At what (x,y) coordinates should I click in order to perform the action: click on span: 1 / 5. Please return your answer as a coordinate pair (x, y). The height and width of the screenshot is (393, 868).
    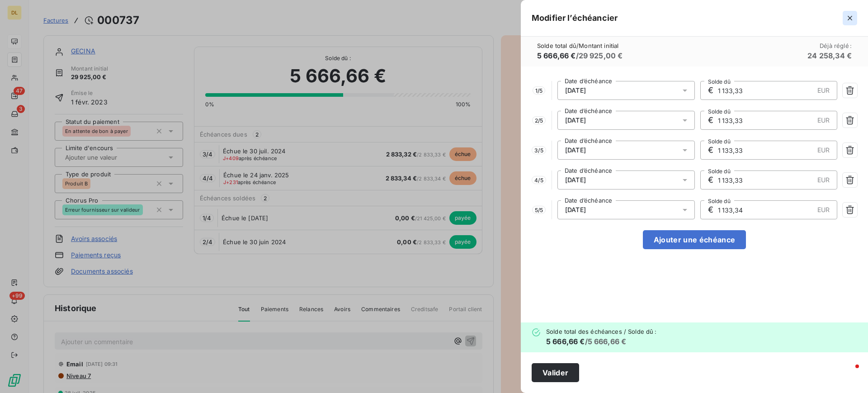
    Looking at the image, I should click on (539, 91).